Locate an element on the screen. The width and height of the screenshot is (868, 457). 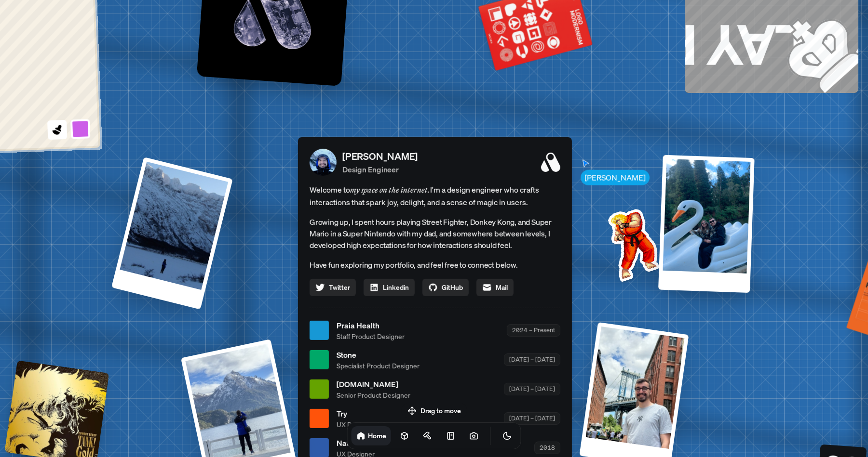
span: Welcome to I'm a design engineer who crafts interactions that spark joy, delight, and a sense of ... is located at coordinates (435, 196).